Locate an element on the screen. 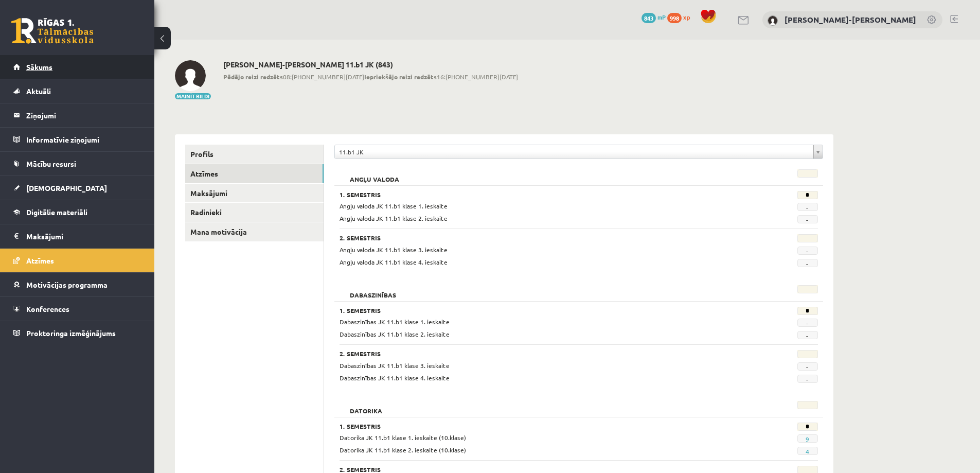 This screenshot has width=980, height=473. span: 11.b1 JK is located at coordinates (574, 152).